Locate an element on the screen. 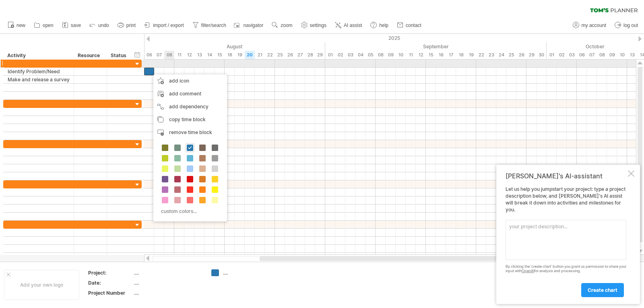  span: filter/search is located at coordinates (214, 26).